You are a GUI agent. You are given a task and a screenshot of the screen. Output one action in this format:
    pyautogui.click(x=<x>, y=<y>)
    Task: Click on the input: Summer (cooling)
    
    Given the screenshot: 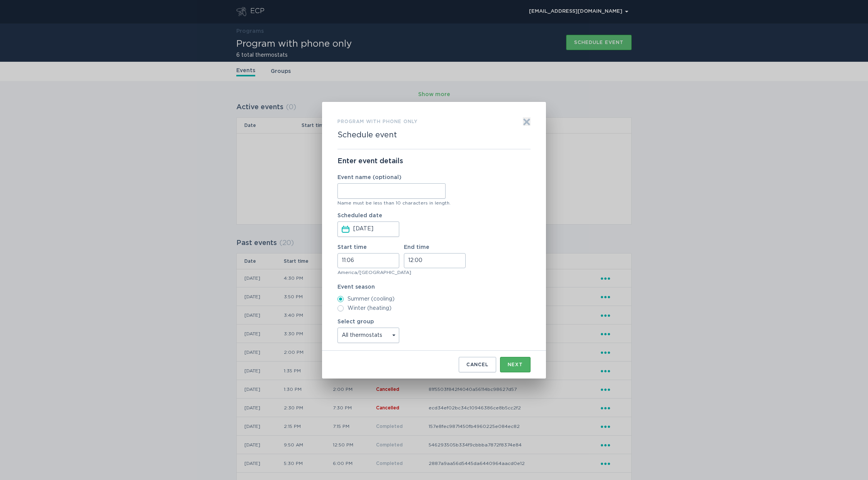 What is the action you would take?
    pyautogui.click(x=341, y=299)
    